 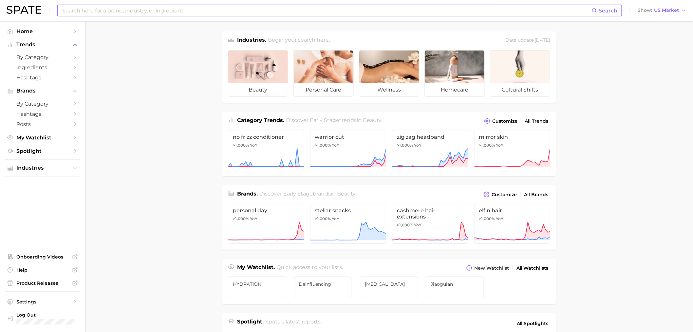 I want to click on button: Industries, so click(x=43, y=168).